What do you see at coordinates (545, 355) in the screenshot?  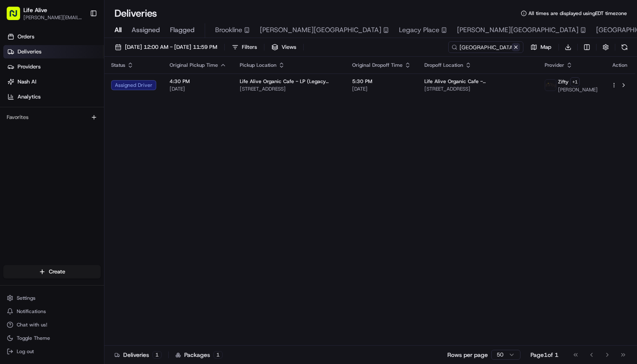 I see `div: Page 1 of 1` at bounding box center [545, 355].